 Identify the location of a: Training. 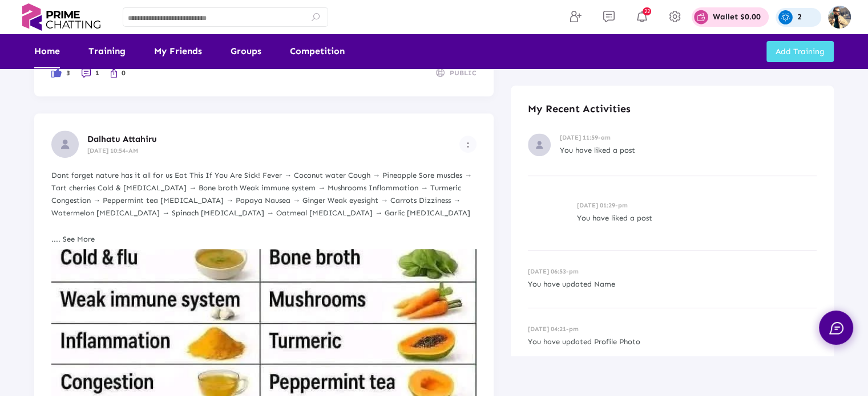
(107, 51).